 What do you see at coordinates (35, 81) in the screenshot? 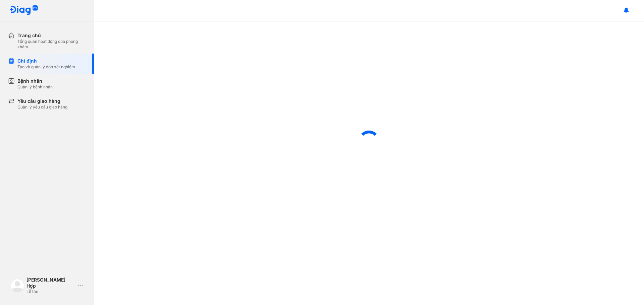
I see `div: Bệnh nhân` at bounding box center [35, 81].